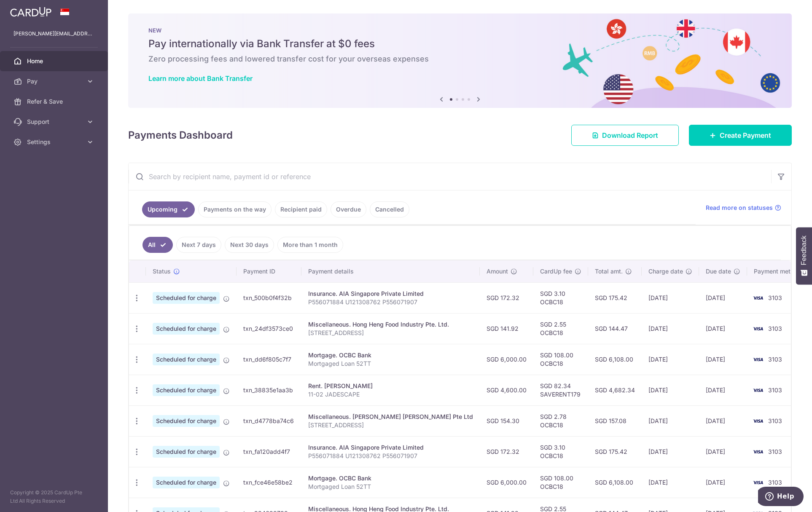 The width and height of the screenshot is (812, 512). Describe the element at coordinates (506, 420) in the screenshot. I see `td: SGD 154.30` at that location.